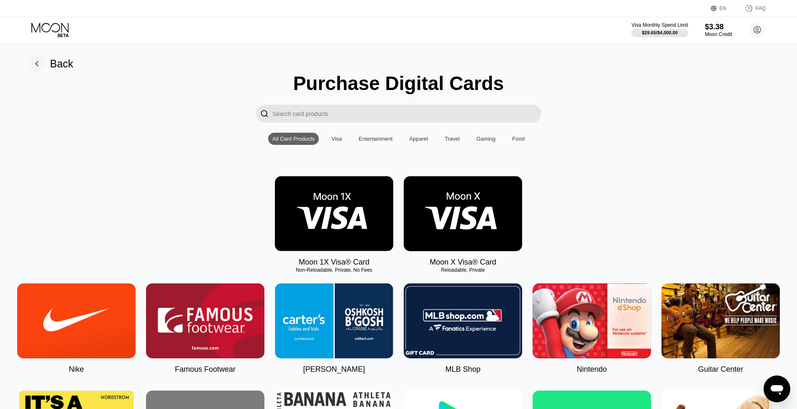 This screenshot has height=409, width=797. What do you see at coordinates (205, 369) in the screenshot?
I see `div: Famous Footwear` at bounding box center [205, 369].